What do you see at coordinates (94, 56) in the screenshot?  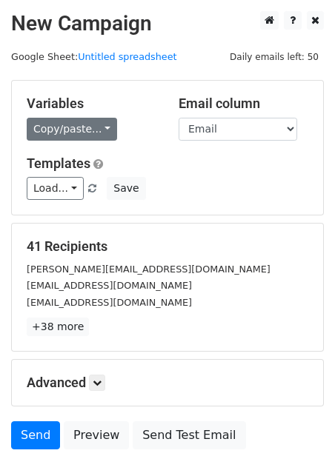 I see `small: Google Sheet:` at bounding box center [94, 56].